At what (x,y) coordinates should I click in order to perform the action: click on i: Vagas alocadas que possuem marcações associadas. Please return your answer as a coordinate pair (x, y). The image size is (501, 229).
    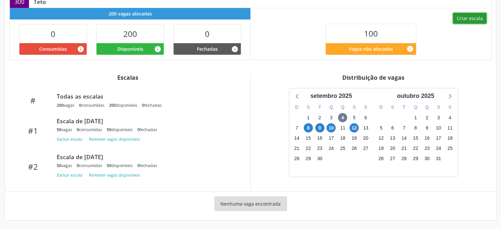
    Looking at the image, I should click on (81, 49).